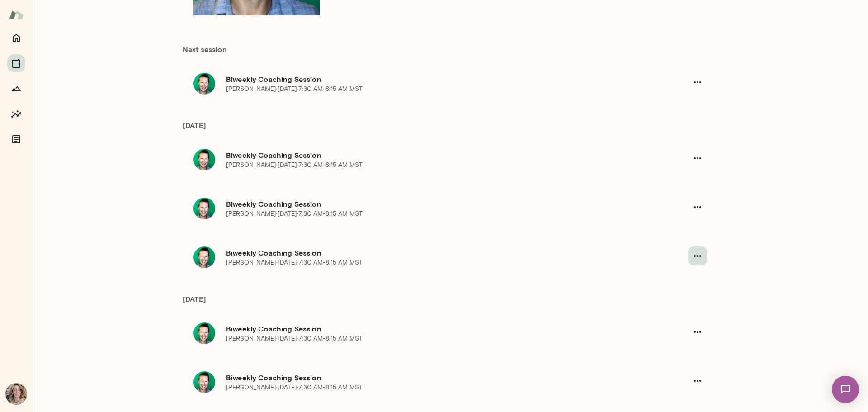 The height and width of the screenshot is (412, 868). Describe the element at coordinates (16, 394) in the screenshot. I see `img: Barb Adams` at that location.